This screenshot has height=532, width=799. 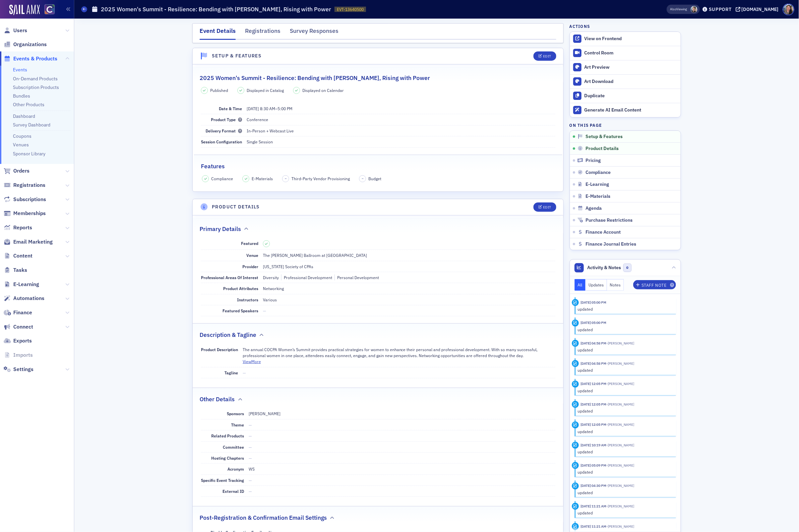 I want to click on div: Art Preview, so click(x=631, y=67).